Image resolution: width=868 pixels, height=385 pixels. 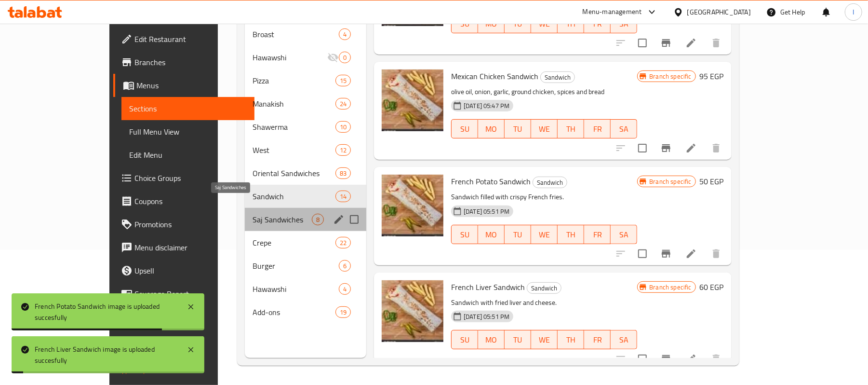 What do you see at coordinates (412, 312) in the screenshot?
I see `img: French Liver Sandwich` at bounding box center [412, 312].